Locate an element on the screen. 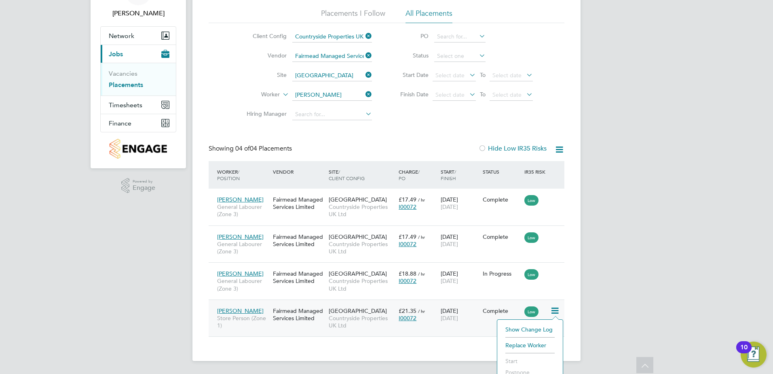 This screenshot has height=374, width=773. span: Jobs is located at coordinates (116, 54).